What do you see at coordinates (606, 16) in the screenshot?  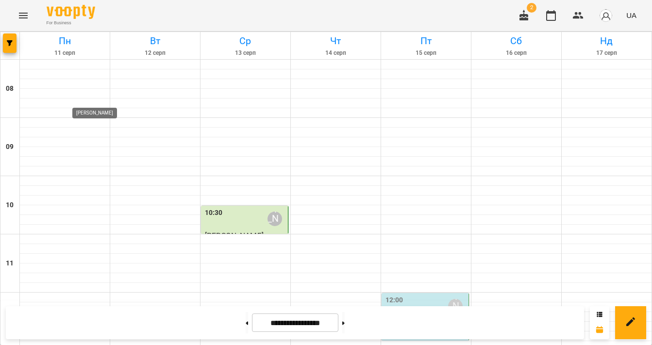 I see `img: avatar_s.png` at bounding box center [606, 16].